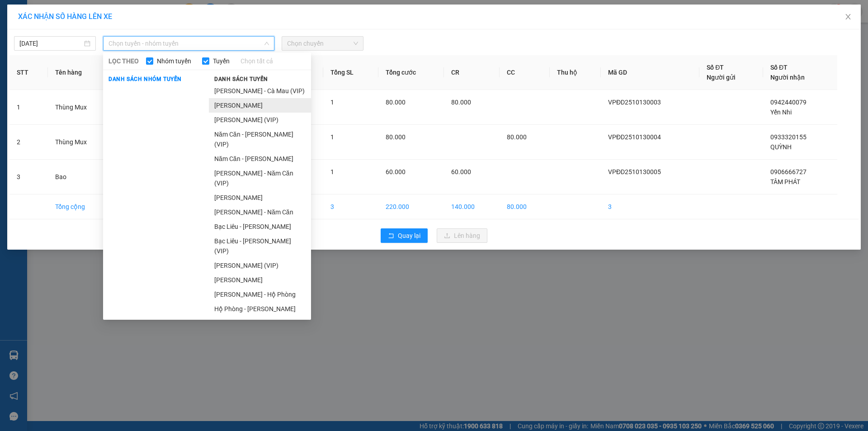 Image resolution: width=868 pixels, height=431 pixels. I want to click on span: rollback, so click(391, 236).